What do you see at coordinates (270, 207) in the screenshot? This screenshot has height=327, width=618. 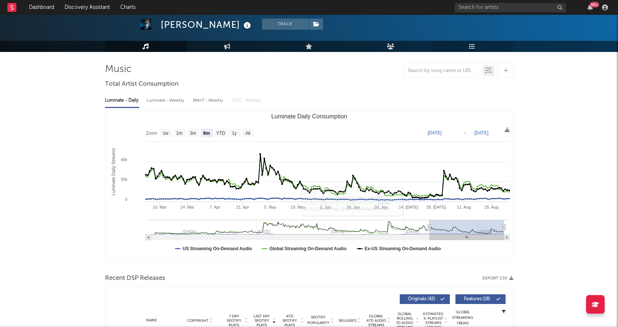 I see `text: 5. May` at bounding box center [270, 207].